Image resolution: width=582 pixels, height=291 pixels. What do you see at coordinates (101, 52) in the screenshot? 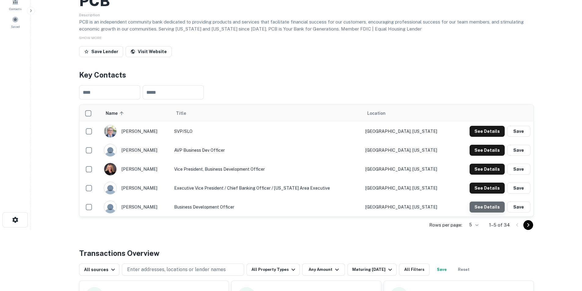
I see `button: Save Lender` at bounding box center [101, 52].